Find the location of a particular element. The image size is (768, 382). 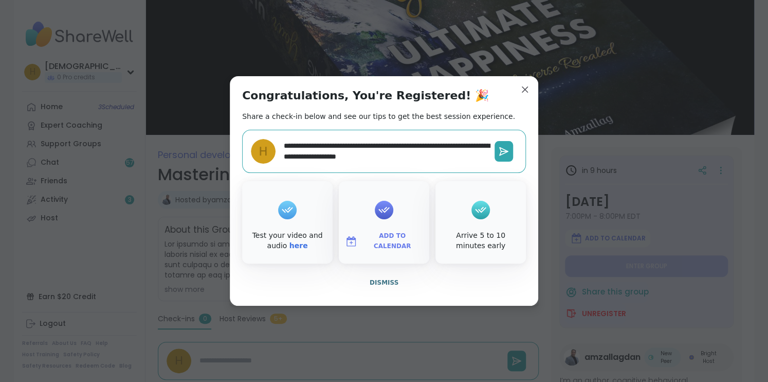

button: Dismiss is located at coordinates (384, 282).